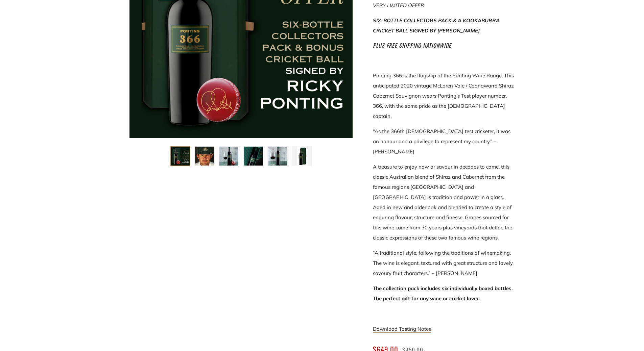 The width and height of the screenshot is (644, 351). I want to click on p: A treasure to enjoy now or savour in decades to come, this classic Australian blend of Shiraz and..., so click(444, 202).